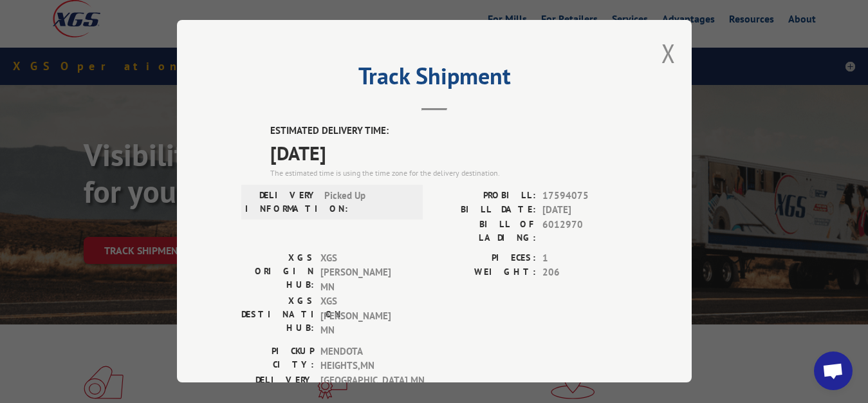 The height and width of the screenshot is (403, 868). What do you see at coordinates (485, 258) in the screenshot?
I see `label: PIECES:` at bounding box center [485, 258].